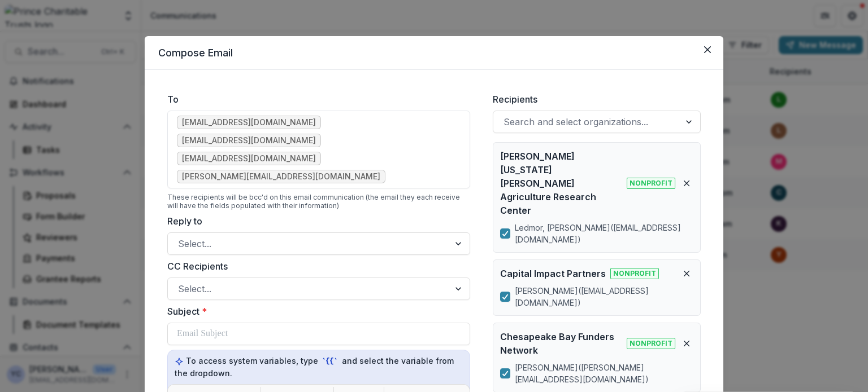 The width and height of the screenshot is (868, 392). What do you see at coordinates (708, 50) in the screenshot?
I see `button: Close` at bounding box center [708, 50].